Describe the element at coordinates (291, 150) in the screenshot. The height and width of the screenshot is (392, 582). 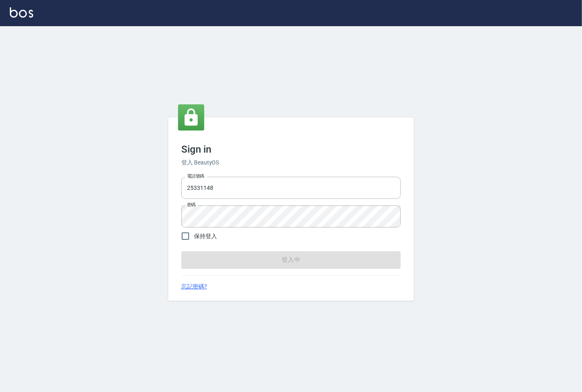
I see `h3: Sign in` at that location.